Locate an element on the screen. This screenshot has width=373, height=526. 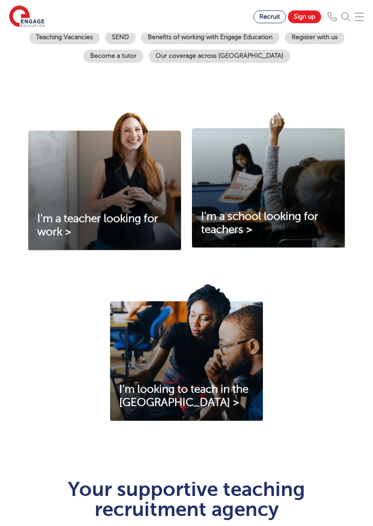
img: Mobile Menu is located at coordinates (359, 17).